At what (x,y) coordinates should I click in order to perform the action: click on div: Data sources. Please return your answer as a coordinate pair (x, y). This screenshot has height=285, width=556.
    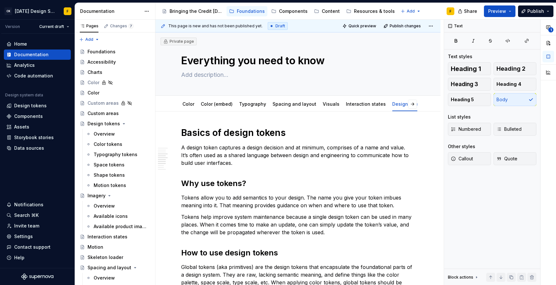
    Looking at the image, I should click on (29, 148).